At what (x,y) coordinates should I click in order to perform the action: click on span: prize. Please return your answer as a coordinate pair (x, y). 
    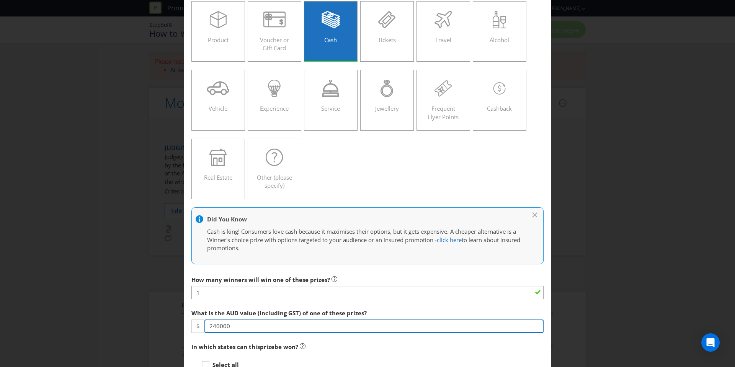
    Looking at the image, I should click on (267, 347).